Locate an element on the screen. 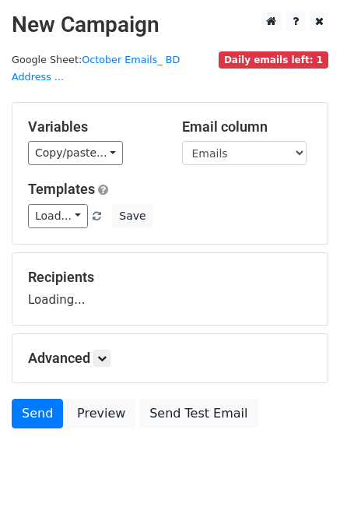  h5: Advanced is located at coordinates (170, 358).